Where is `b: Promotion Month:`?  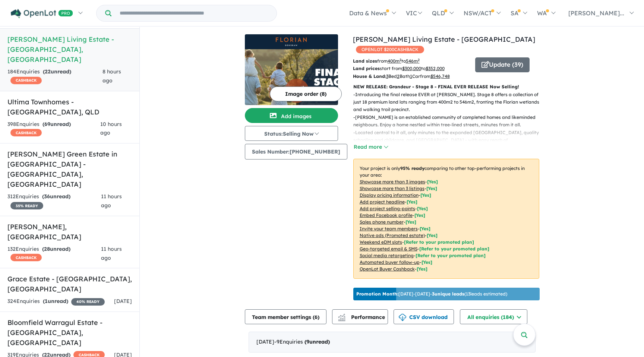
b: Promotion Month: is located at coordinates (377, 294).